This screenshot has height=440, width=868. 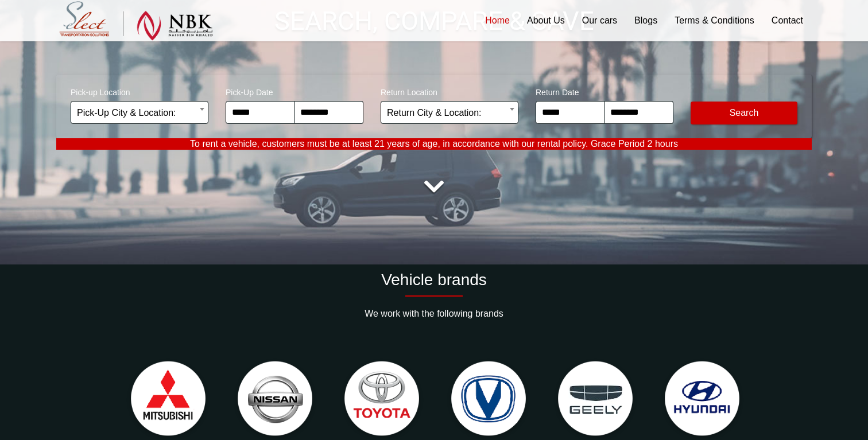 I want to click on p: We work with the following brands, so click(x=434, y=314).